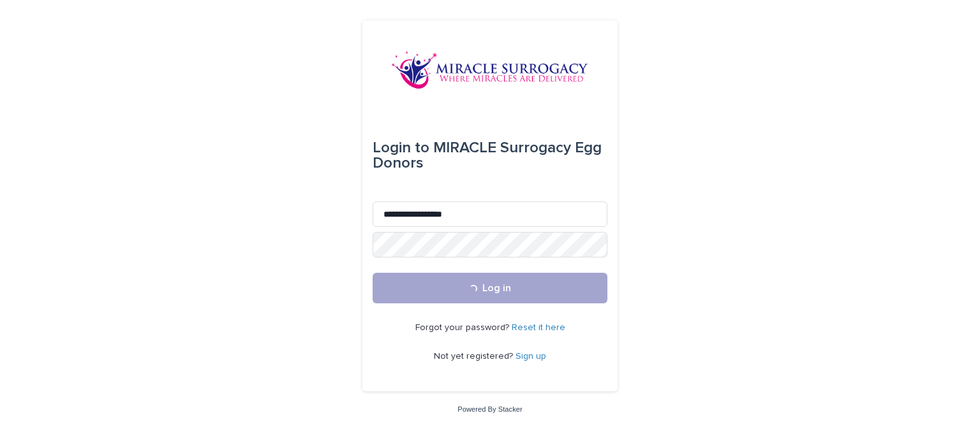 The width and height of the screenshot is (980, 448). I want to click on span: Forgot your password?, so click(463, 328).